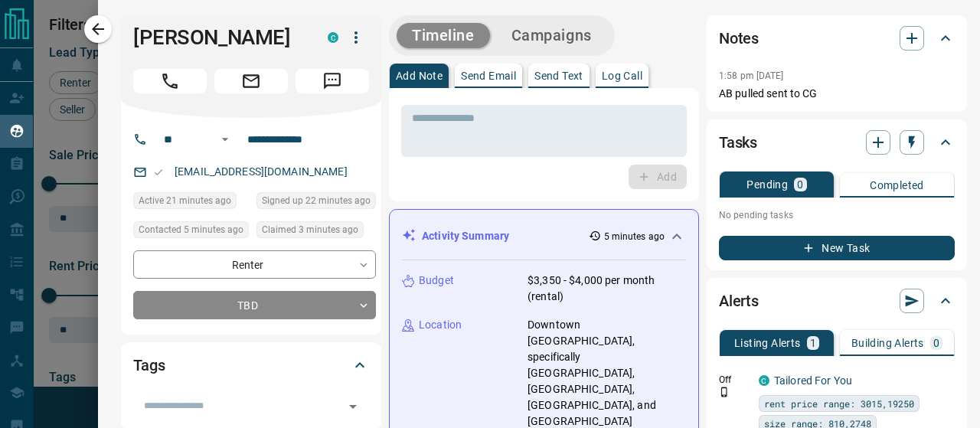  I want to click on span: rent price range: 3015,19250, so click(839, 403).